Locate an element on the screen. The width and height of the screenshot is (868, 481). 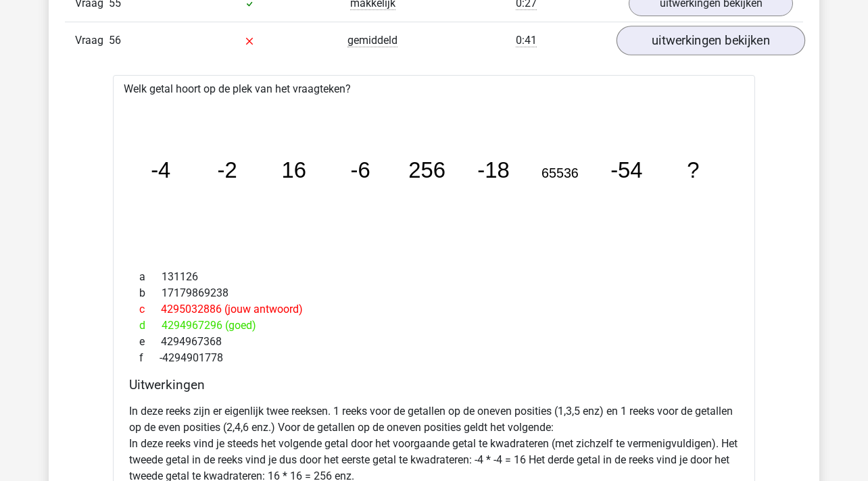
tspan: 256 is located at coordinates (427, 170).